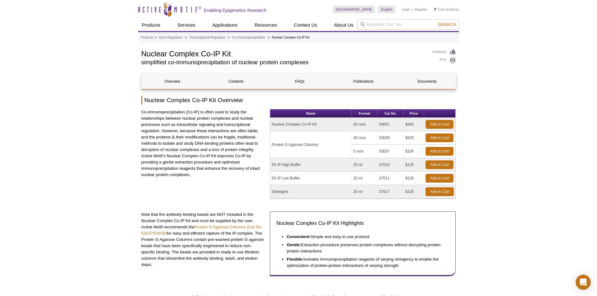 This screenshot has height=296, width=597. I want to click on a: Login, so click(406, 9).